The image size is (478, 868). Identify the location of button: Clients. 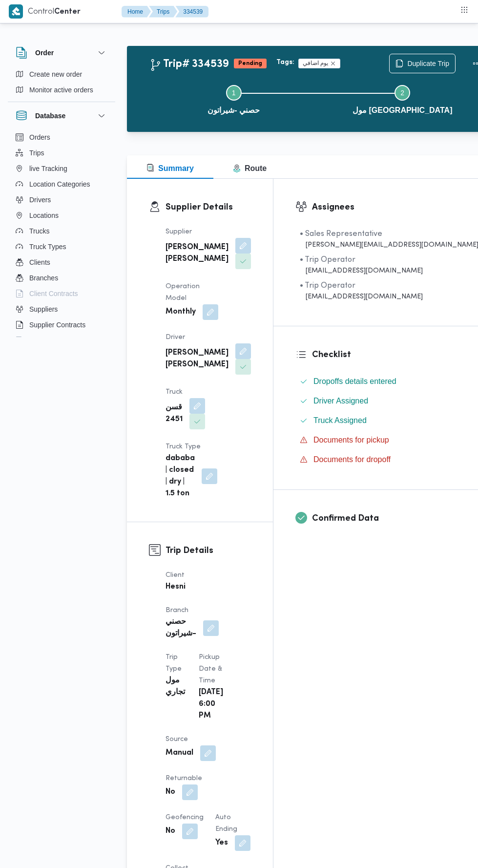
(62, 263).